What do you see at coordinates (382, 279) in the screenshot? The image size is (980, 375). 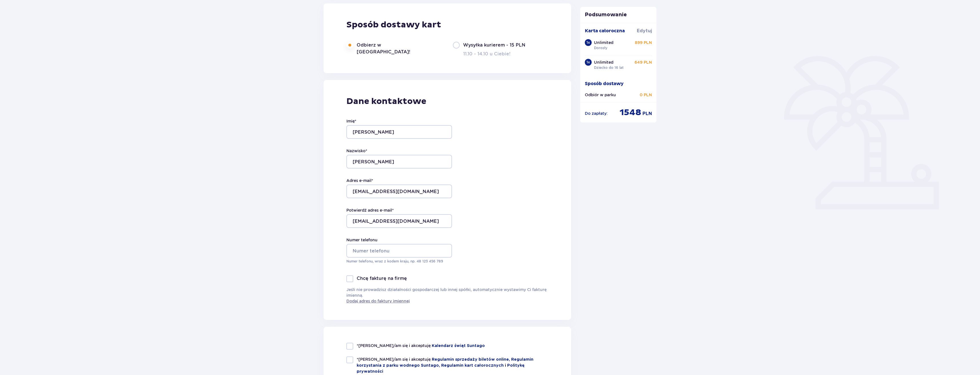 I see `p: Chcę fakturę na firmę` at bounding box center [382, 279].